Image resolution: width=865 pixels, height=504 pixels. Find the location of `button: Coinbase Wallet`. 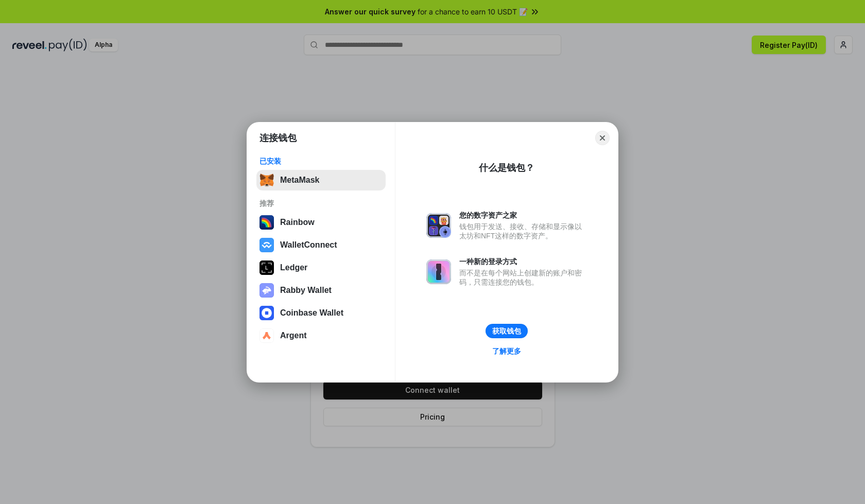

button: Coinbase Wallet is located at coordinates (321, 313).